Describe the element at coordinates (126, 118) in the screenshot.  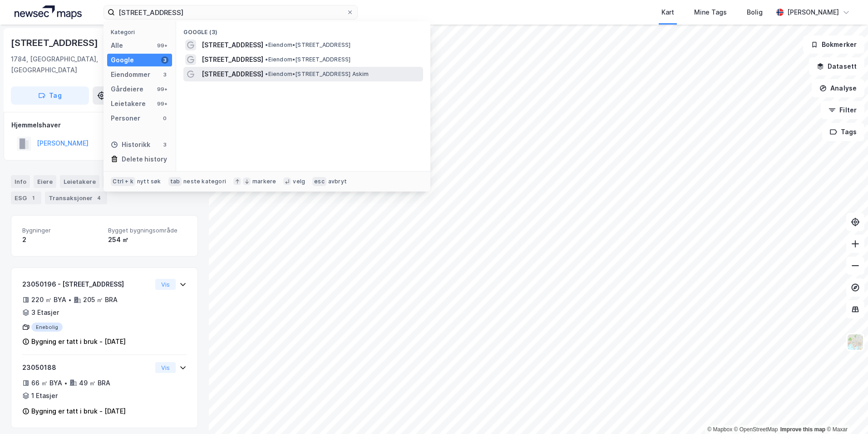
I see `div: Personer` at that location.